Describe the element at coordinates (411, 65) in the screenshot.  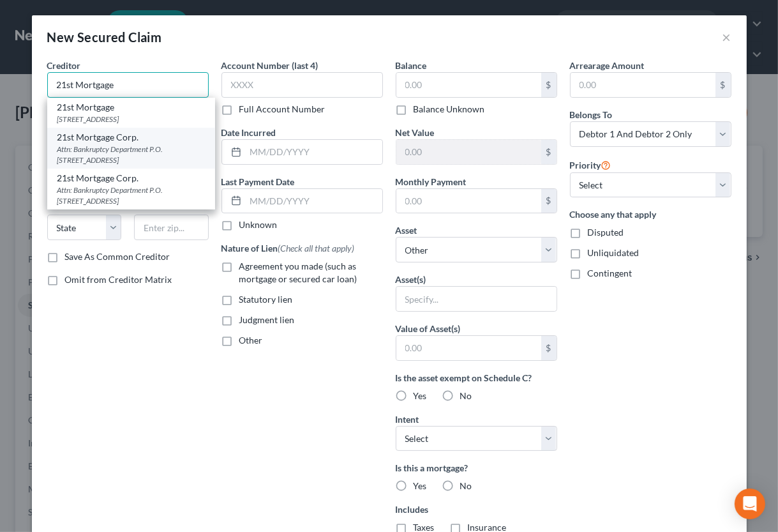
I see `label: Balance` at that location.